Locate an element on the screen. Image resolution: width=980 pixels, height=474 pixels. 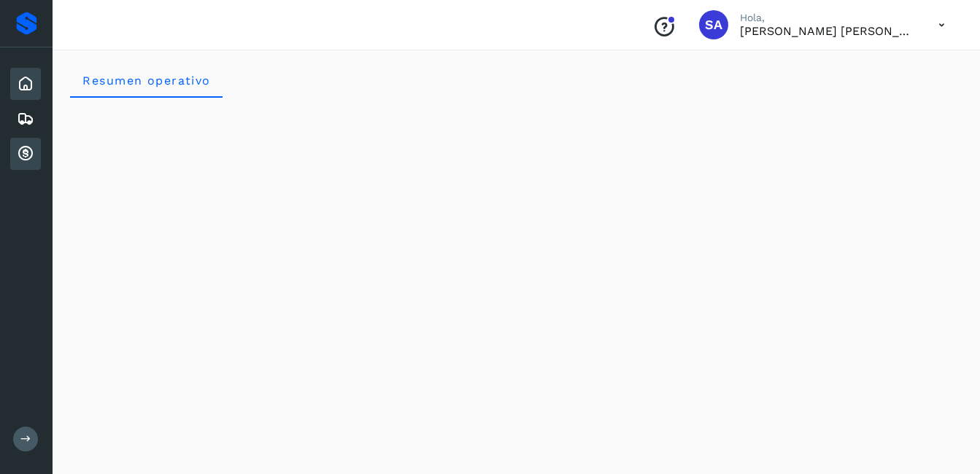
div: Cuentas por cobrar is located at coordinates (26, 154).